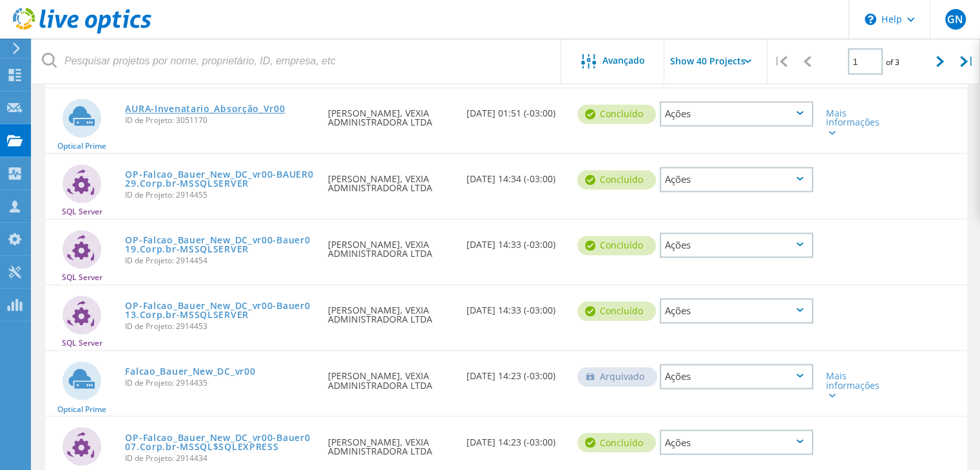 This screenshot has width=980, height=470. I want to click on a: OP-Falcao_Bauer_New_DC_vr00-BAUER029.Corp.br-MSSQLSERVER, so click(220, 179).